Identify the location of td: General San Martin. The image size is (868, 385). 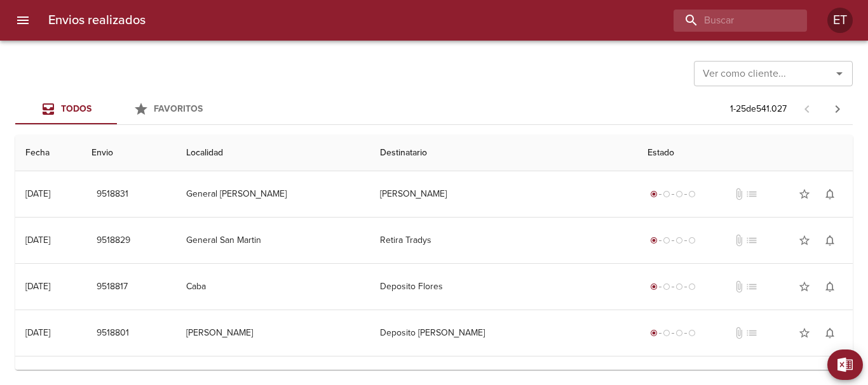
(272, 241).